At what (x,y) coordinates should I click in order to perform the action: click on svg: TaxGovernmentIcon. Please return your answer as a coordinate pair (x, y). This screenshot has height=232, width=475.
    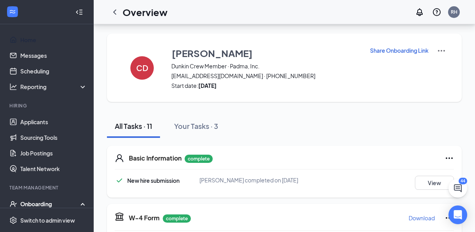
    Looking at the image, I should click on (119, 216).